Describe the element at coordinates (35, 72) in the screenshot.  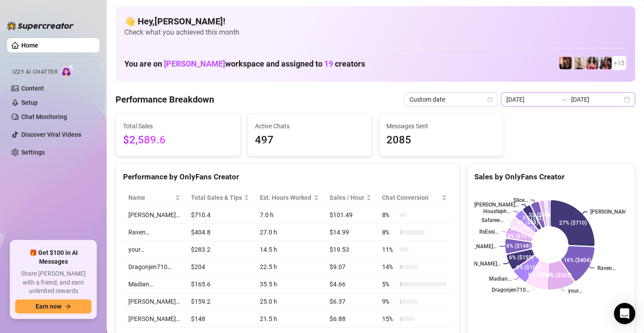
I see `span: Izzy AI Chatter` at that location.